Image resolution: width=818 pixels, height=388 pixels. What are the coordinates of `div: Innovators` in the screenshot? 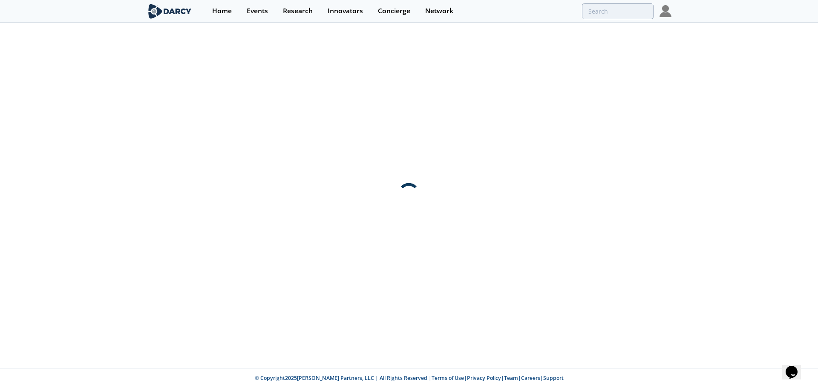 It's located at (345, 11).